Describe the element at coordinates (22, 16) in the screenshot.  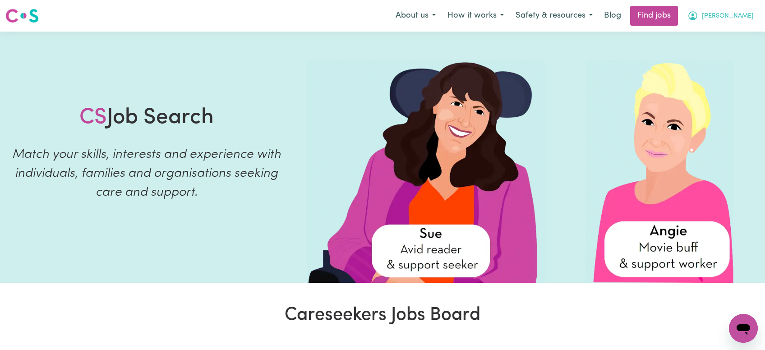
I see `a: Careseekers logo` at that location.